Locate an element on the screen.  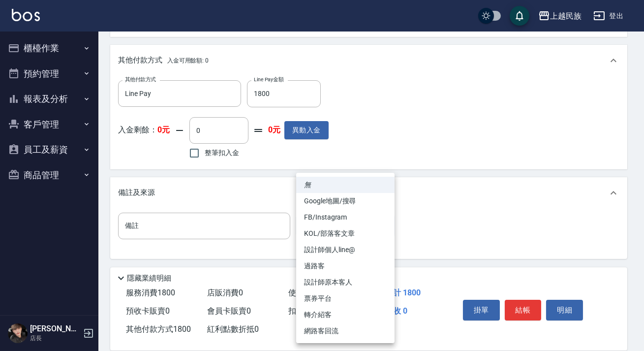
li: 票券平台 is located at coordinates (346, 298).